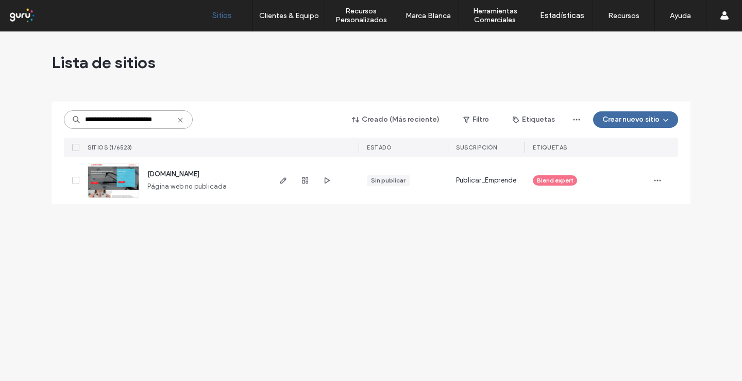 This screenshot has width=742, height=381. Describe the element at coordinates (110, 147) in the screenshot. I see `span: SITIOS (1/6523)` at that location.